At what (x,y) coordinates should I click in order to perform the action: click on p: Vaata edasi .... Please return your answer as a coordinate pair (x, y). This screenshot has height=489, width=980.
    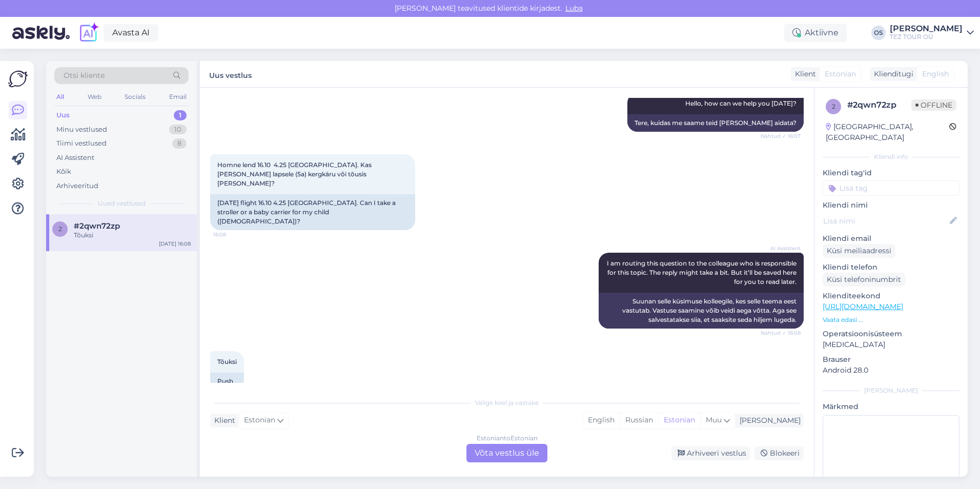
    Looking at the image, I should click on (891, 320).